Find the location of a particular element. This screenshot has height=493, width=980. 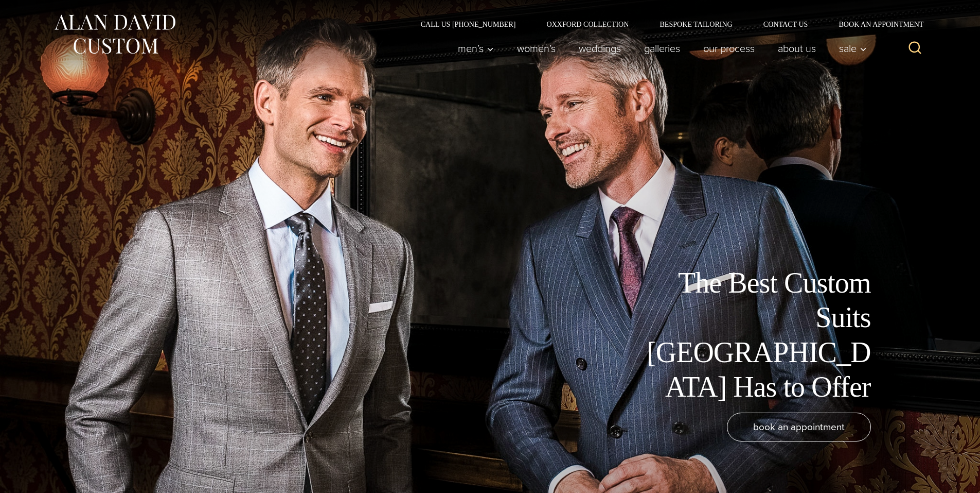

a: Oxxford Collection is located at coordinates (588, 24).